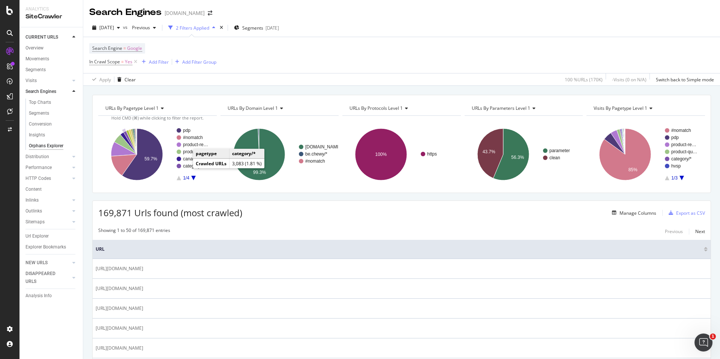  What do you see at coordinates (51, 9) in the screenshot?
I see `div: Analytics` at bounding box center [51, 9].